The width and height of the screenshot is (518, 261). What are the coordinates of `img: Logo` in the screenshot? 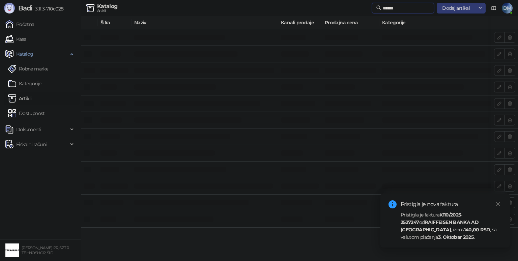 It's located at (9, 8).